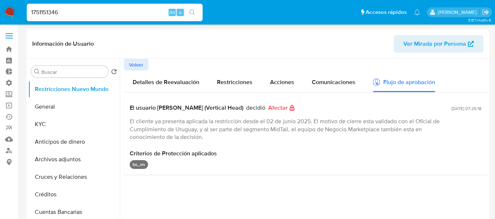 The width and height of the screenshot is (495, 219). What do you see at coordinates (74, 195) in the screenshot?
I see `button: Créditos` at bounding box center [74, 195].